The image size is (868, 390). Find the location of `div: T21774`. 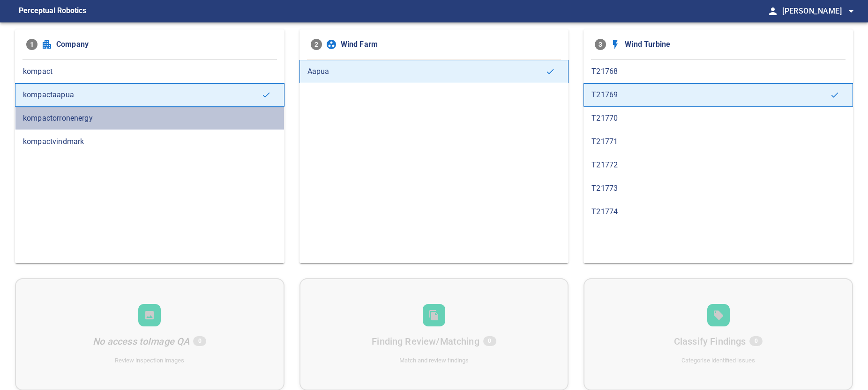

div: T21774 is located at coordinates (718, 212).